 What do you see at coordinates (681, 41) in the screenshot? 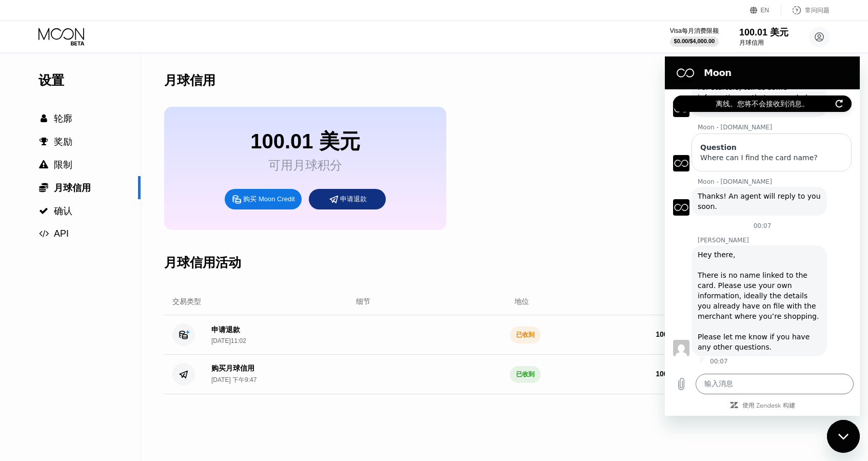
I see `font: $0.00` at bounding box center [681, 41].